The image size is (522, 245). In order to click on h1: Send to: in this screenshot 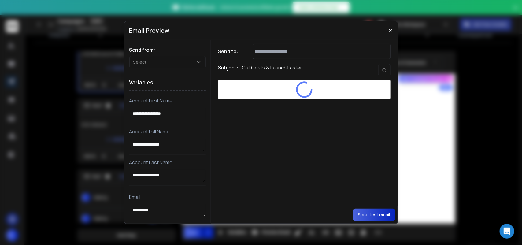, I will do `click(231, 51)`.